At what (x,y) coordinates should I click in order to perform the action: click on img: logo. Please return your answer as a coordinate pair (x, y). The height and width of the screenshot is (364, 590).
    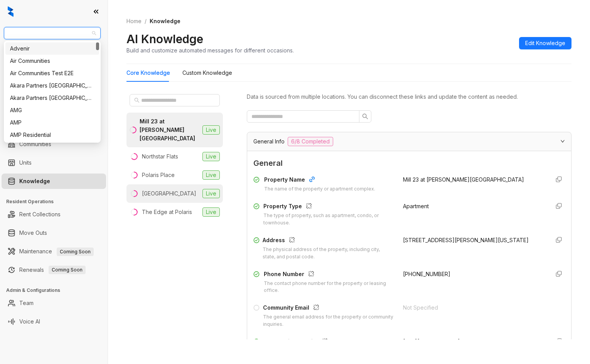
    Looking at the image, I should click on (10, 12).